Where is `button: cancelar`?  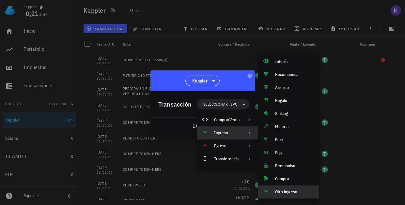
button: cancelar is located at coordinates (204, 126).